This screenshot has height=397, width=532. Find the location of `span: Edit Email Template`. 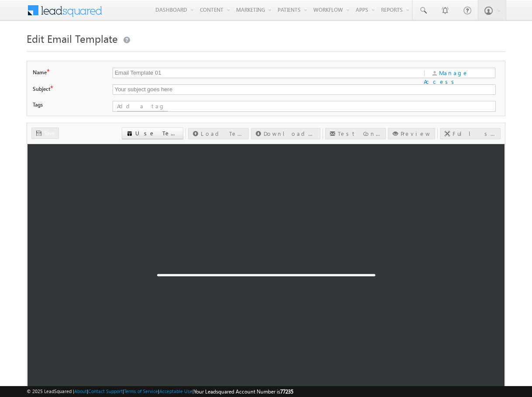

span: Edit Email Template is located at coordinates (72, 38).